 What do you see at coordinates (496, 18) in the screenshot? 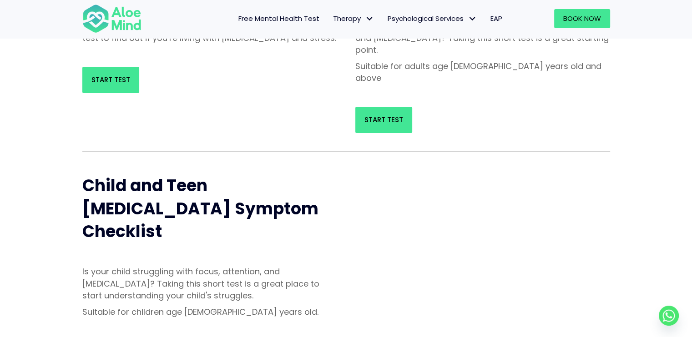
I see `span: EAP` at bounding box center [496, 18].